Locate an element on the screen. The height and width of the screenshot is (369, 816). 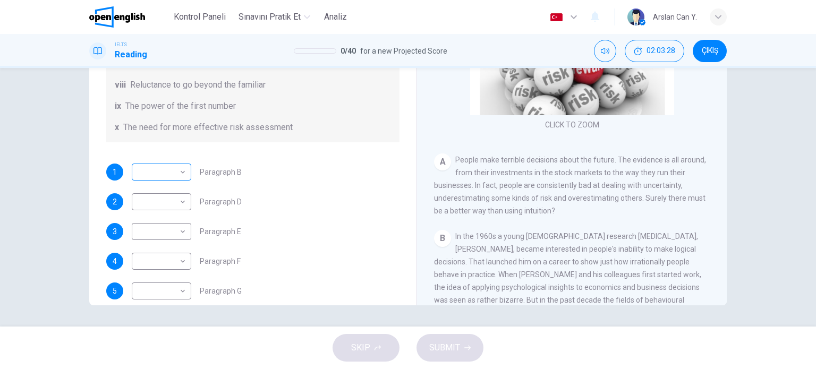
img: tr is located at coordinates (556, 17).